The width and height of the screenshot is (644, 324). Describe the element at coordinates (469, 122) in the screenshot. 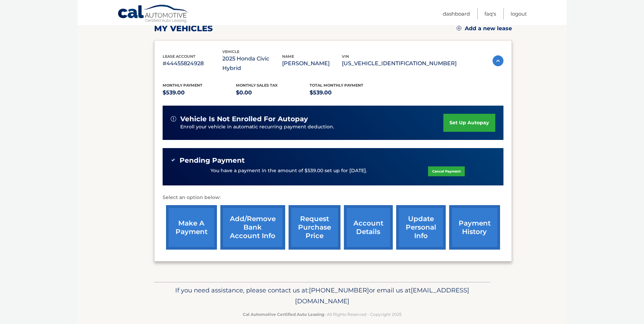

I see `a: set up autopay` at that location.